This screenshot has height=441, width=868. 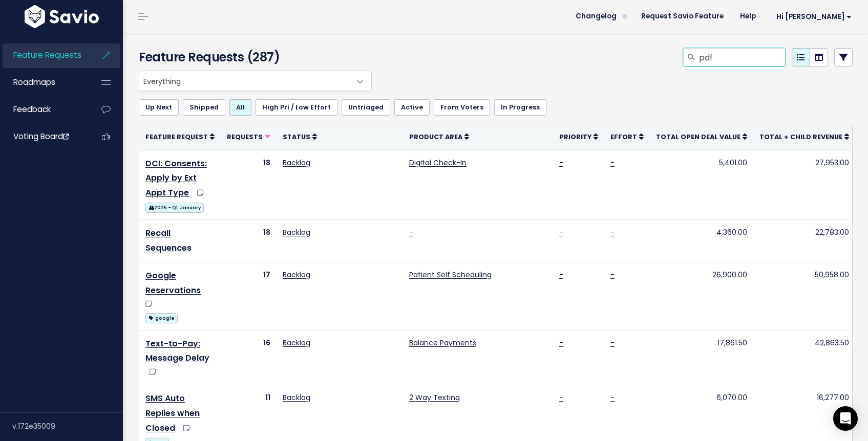 What do you see at coordinates (177, 351) in the screenshot?
I see `a: Text-to-Pay: Message Delay` at bounding box center [177, 351].